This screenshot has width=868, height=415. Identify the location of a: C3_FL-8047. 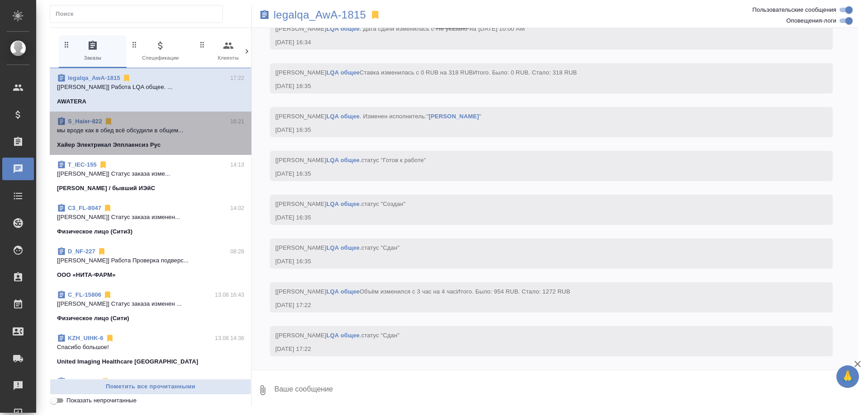
(85, 208).